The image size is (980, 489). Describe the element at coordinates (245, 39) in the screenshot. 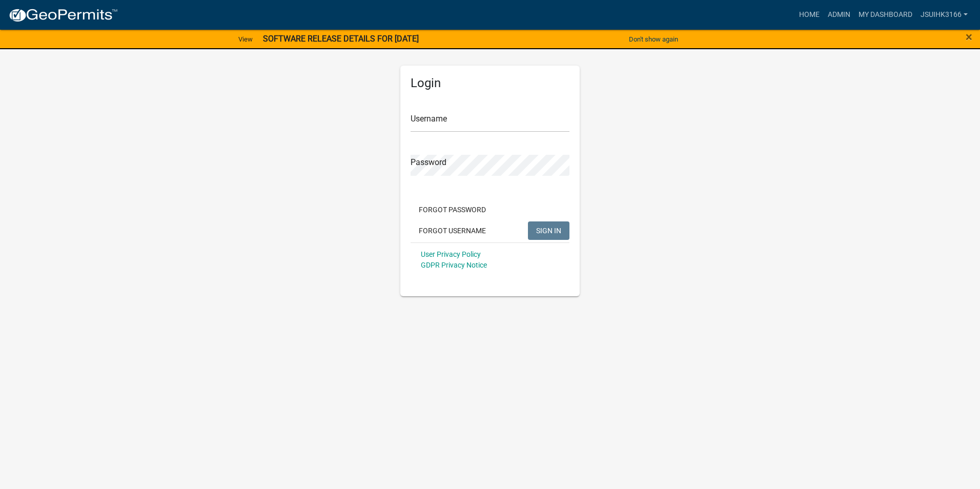

I see `a: View` at that location.